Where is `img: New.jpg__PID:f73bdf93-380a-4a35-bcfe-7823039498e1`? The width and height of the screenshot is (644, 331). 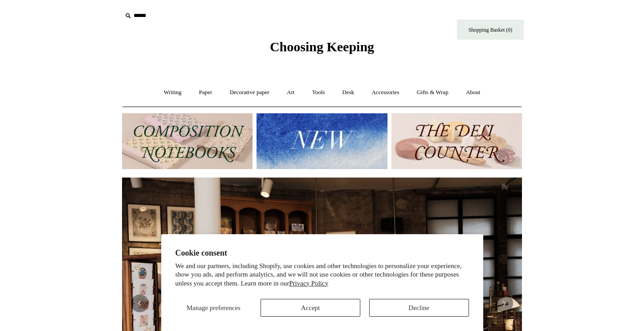 img: New.jpg__PID:f73bdf93-380a-4a35-bcfe-7823039498e1 is located at coordinates (322, 141).